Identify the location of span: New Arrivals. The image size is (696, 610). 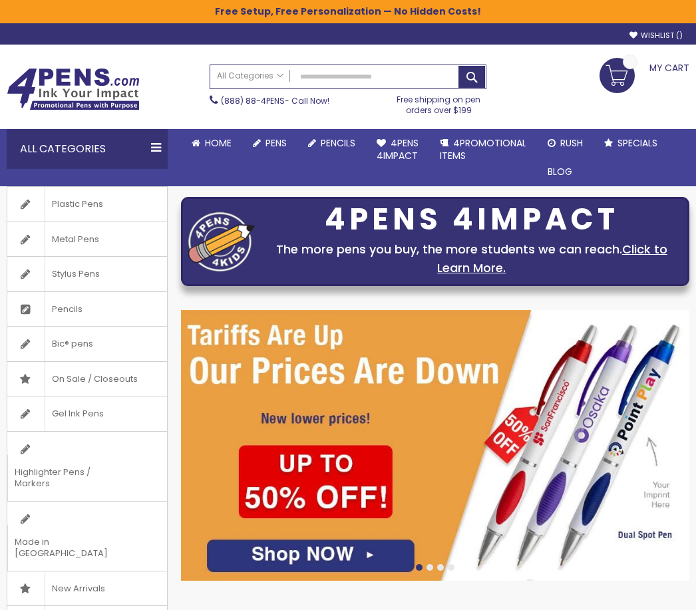
(78, 589).